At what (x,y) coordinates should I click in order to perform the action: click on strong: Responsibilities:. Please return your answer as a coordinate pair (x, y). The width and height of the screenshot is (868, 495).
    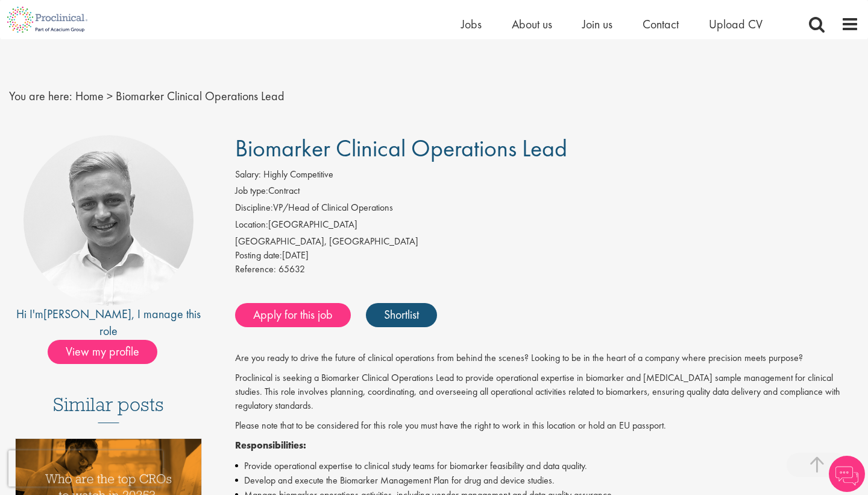
    Looking at the image, I should click on (271, 445).